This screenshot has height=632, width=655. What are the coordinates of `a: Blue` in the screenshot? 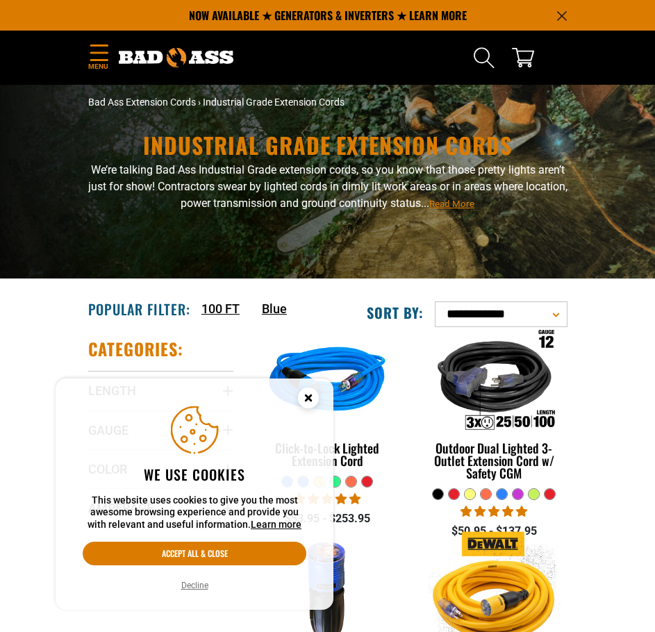 It's located at (274, 308).